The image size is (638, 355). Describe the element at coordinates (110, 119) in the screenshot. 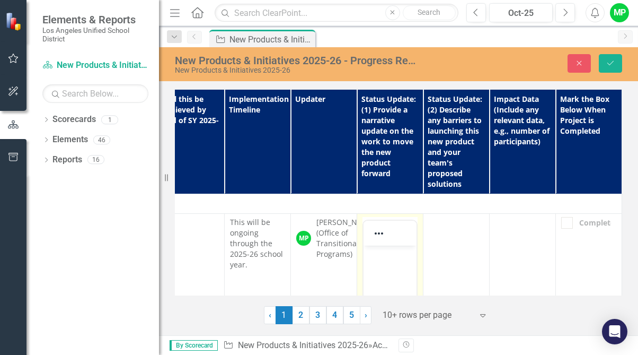

I see `div: 1` at that location.